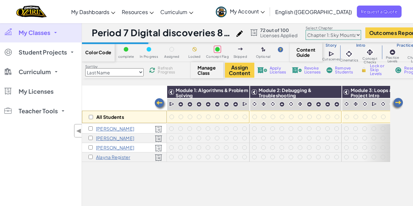 The height and width of the screenshot is (206, 413). What do you see at coordinates (240, 34) in the screenshot?
I see `img: iconPencil.svg` at bounding box center [240, 34].